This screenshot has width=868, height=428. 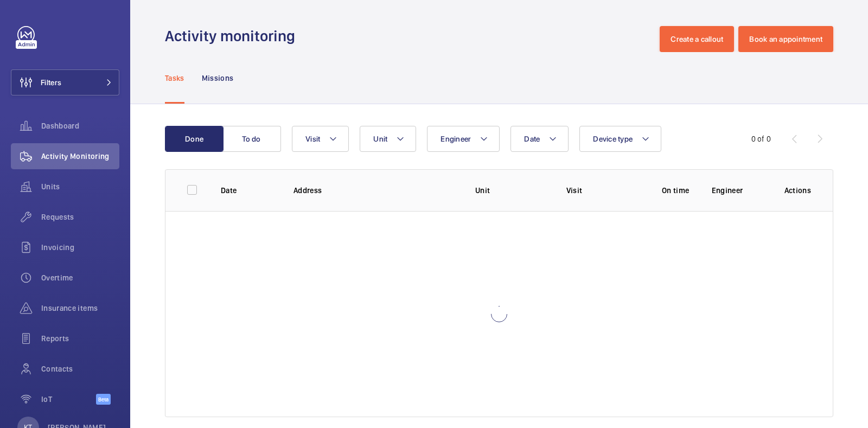 What do you see at coordinates (539, 139) in the screenshot?
I see `button: Date` at bounding box center [539, 139].